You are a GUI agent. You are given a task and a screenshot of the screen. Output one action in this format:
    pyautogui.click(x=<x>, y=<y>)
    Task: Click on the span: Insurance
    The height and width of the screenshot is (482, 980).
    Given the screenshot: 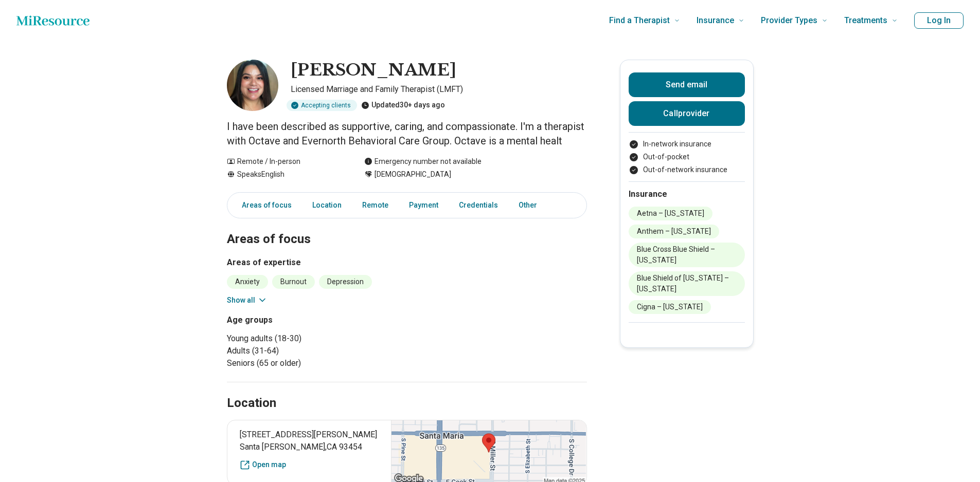 What is the action you would take?
    pyautogui.click(x=715, y=21)
    